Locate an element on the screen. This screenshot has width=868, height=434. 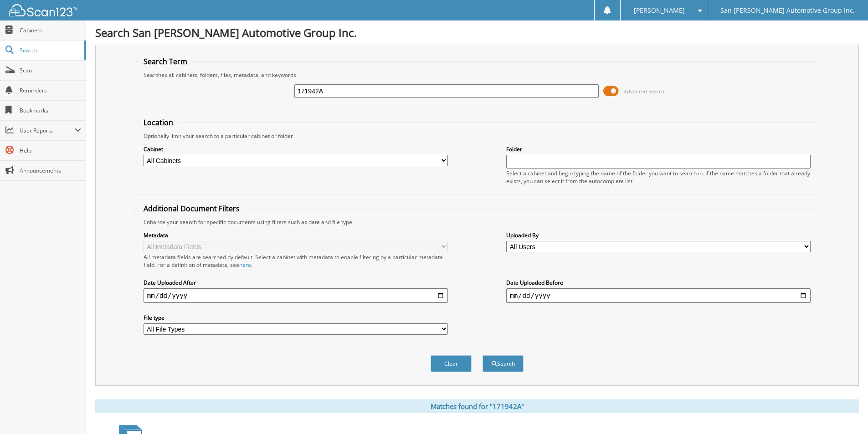
legend: Location is located at coordinates (158, 122).